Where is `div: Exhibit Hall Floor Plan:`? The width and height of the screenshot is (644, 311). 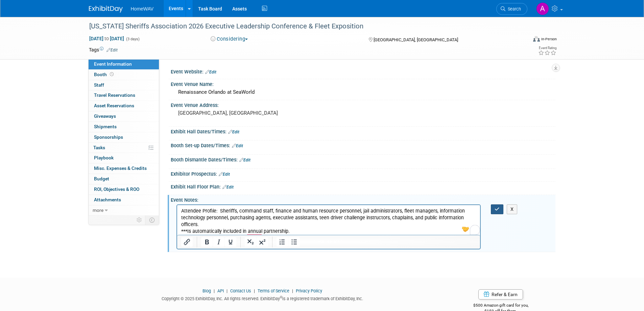
div: Exhibit Hall Floor Plan: is located at coordinates (363, 186).